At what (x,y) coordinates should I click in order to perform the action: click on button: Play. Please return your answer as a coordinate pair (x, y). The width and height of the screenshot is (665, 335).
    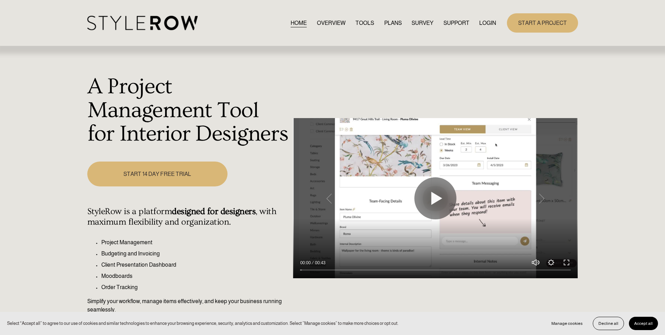
    Looking at the image, I should click on (435, 198).